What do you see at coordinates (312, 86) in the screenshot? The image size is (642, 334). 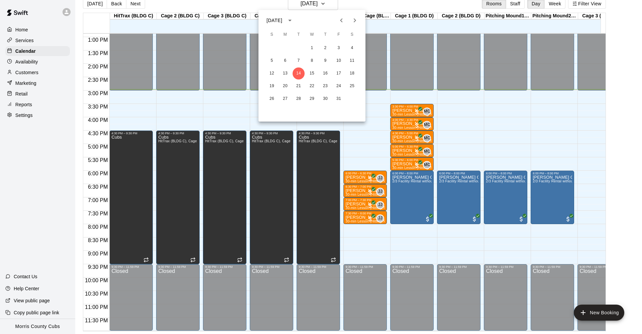 I see `button: 22` at bounding box center [312, 86].